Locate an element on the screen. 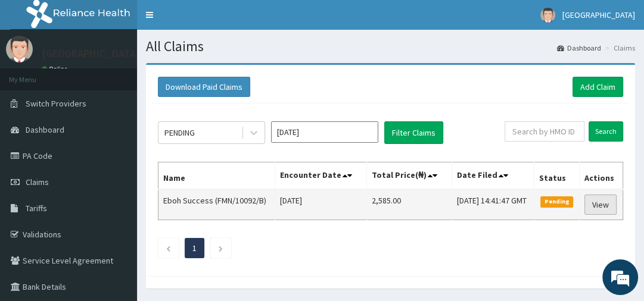  span: Claims is located at coordinates (37, 182).